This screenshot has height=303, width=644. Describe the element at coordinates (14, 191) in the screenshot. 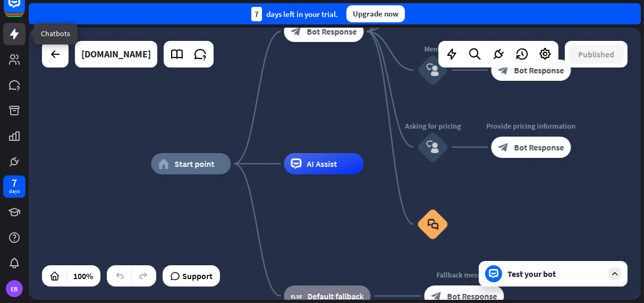

I see `div: days` at that location.